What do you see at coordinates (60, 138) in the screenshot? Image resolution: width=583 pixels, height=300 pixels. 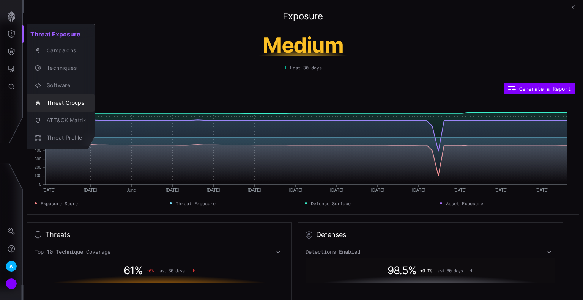 I see `a: Threat Profile` at bounding box center [60, 138].